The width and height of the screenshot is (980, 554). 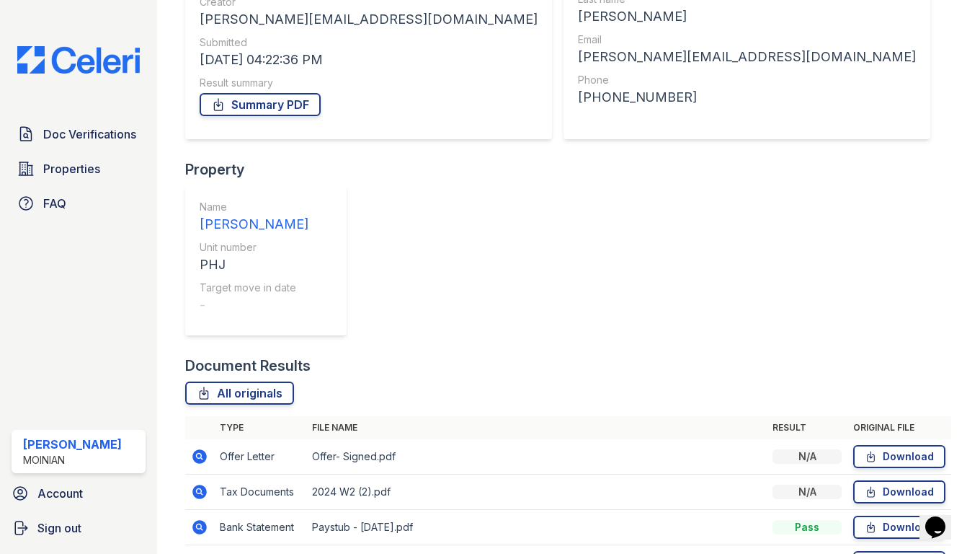 What do you see at coordinates (368, 43) in the screenshot?
I see `div: Submitted` at bounding box center [368, 43].